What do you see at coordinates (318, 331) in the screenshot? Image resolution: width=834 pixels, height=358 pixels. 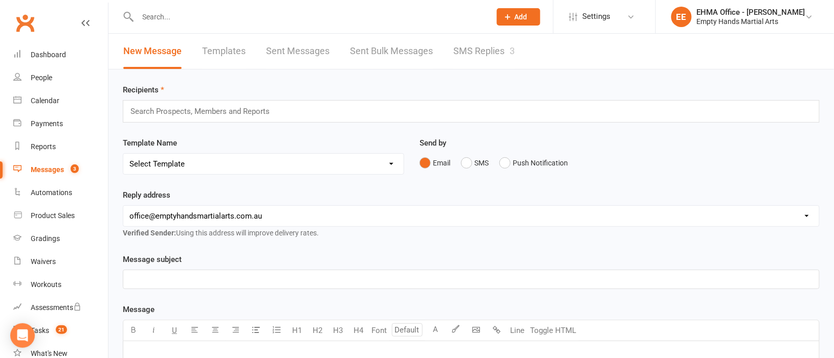 I see `button: H2` at bounding box center [318, 331].